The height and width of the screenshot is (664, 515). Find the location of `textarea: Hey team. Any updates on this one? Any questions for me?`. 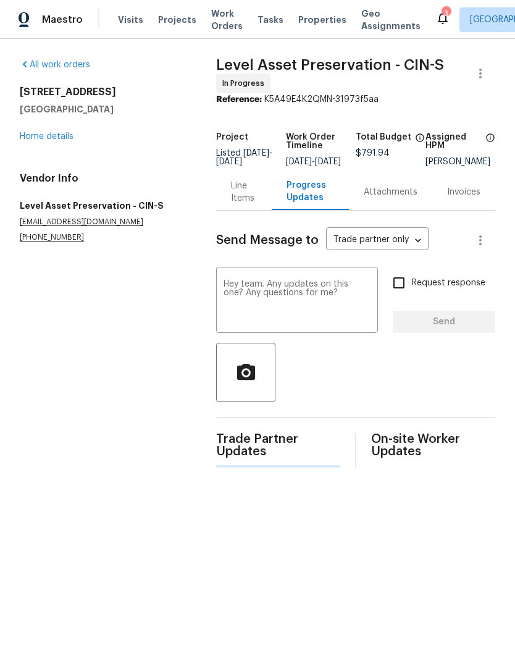

textarea: Hey team. Any updates on this one? Any questions for me? is located at coordinates (297, 301).